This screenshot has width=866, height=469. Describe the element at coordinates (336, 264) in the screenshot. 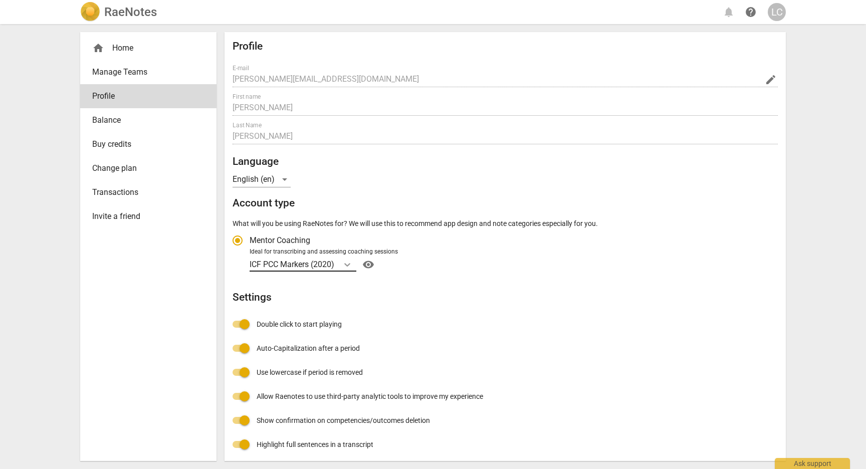

I see `input: Ideal for transcribing and assessing coaching sessionsICF PCC Markers (2020)Help` at that location.